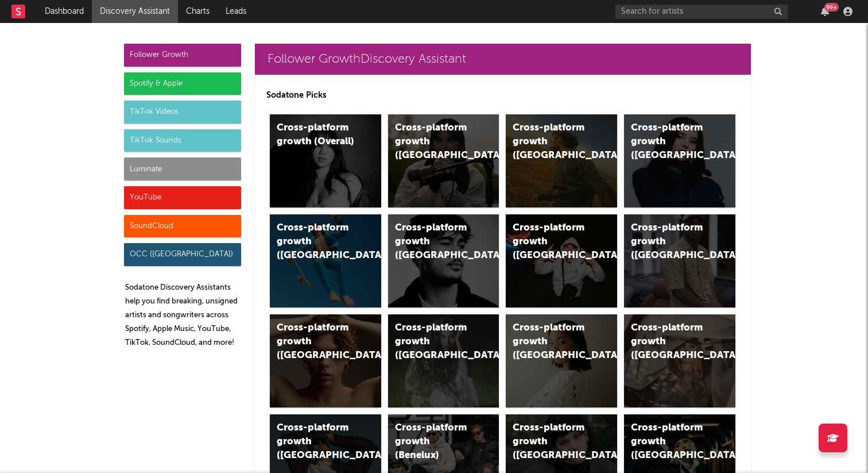 This screenshot has height=473, width=868. I want to click on a: Cross-platform growth (Overall), so click(326, 161).